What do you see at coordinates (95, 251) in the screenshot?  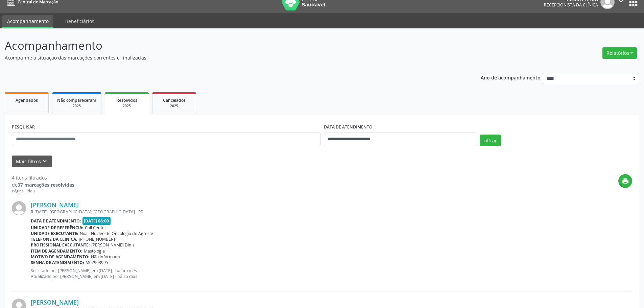 I see `span: Mastologia` at bounding box center [95, 251].